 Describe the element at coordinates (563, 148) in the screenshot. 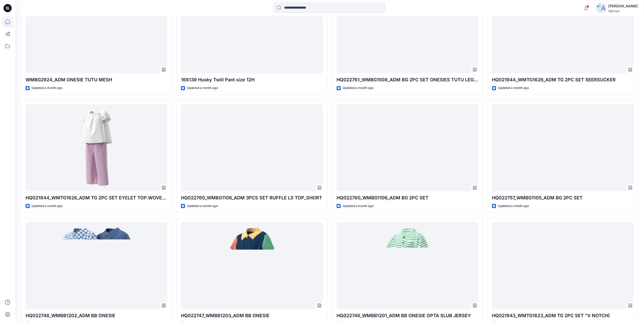

I see `a: HQ022757_WMBG1105_ADM BG 2PC SET` at that location.